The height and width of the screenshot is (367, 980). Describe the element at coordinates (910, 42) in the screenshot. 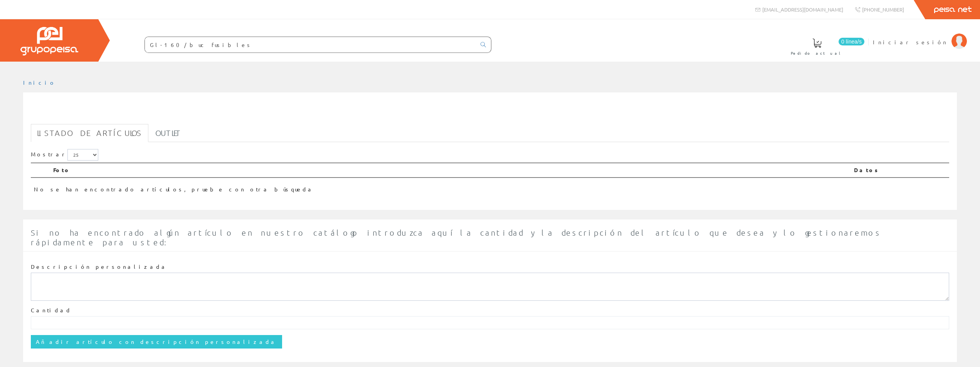

I see `span: Iniciar sesión` at that location.